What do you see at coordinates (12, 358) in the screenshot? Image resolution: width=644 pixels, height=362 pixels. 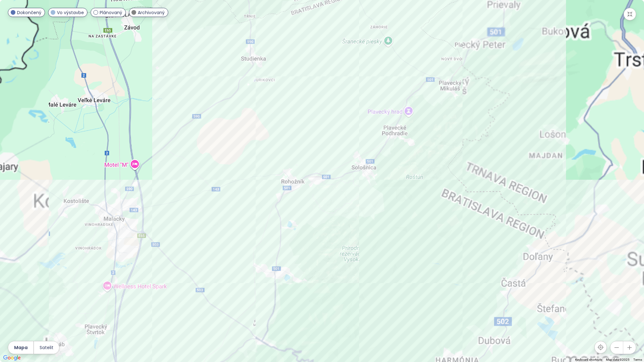 I see `img: Google` at bounding box center [12, 358].